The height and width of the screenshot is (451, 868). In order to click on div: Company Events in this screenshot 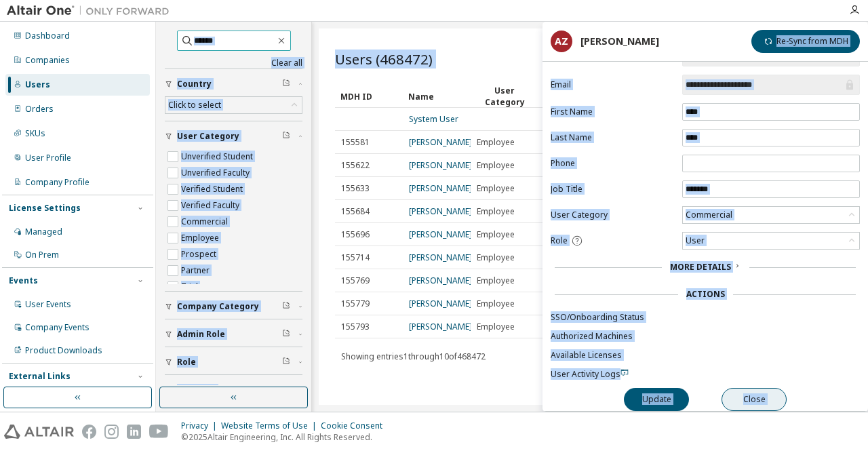, I will do `click(57, 328)`.